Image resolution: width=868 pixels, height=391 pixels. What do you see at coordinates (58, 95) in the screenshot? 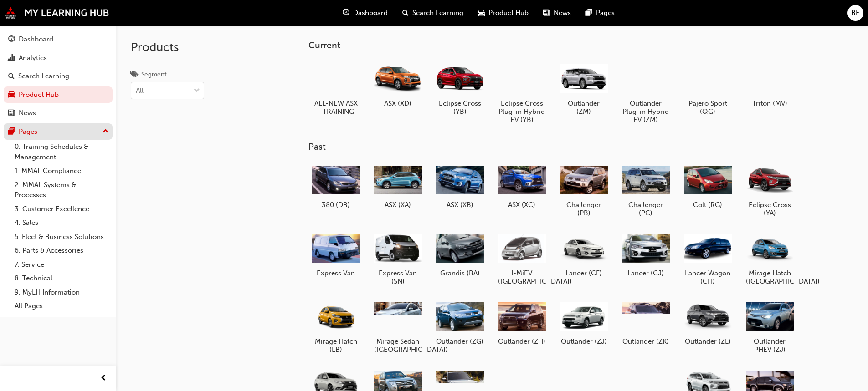
I see `a: Product Hub` at bounding box center [58, 95].